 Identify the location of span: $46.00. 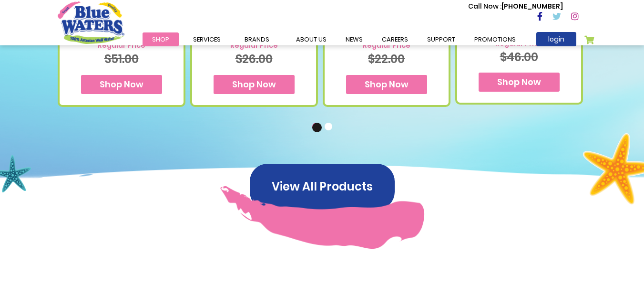
(519, 57).